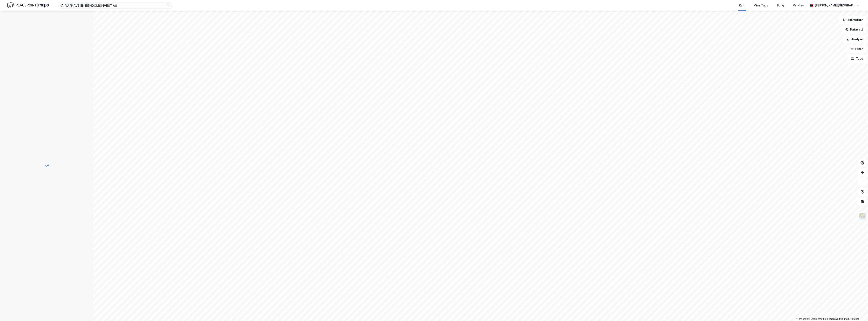 This screenshot has height=321, width=868. I want to click on a: Improve this map, so click(839, 319).